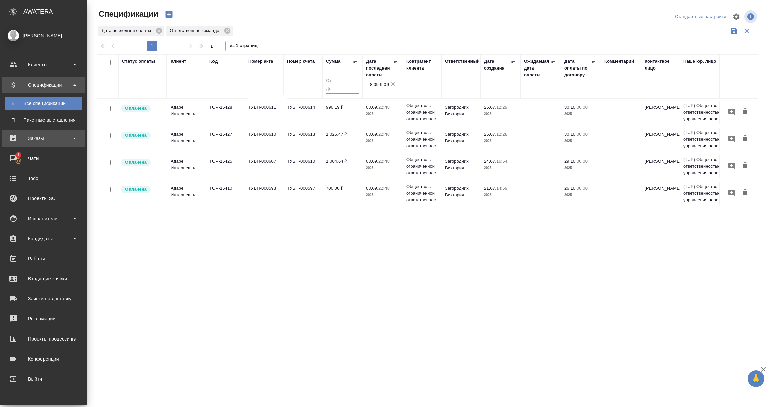 The height and width of the screenshot is (407, 771). Describe the element at coordinates (43, 239) in the screenshot. I see `div: Кандидаты` at that location.